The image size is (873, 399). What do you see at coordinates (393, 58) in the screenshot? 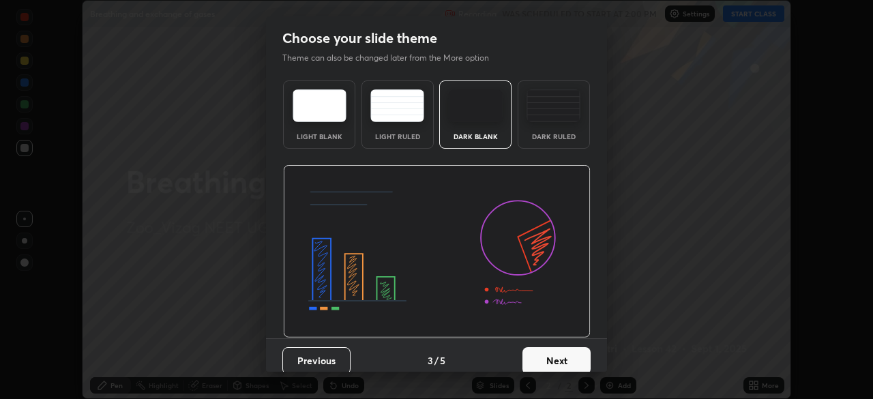
I see `p: Theme can also be changed later from the More option` at bounding box center [393, 58].